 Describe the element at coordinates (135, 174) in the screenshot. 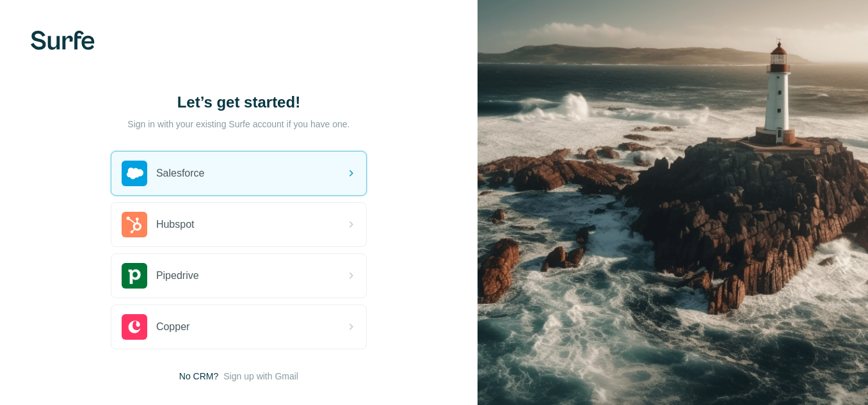

I see `img: salesforce's logo` at that location.